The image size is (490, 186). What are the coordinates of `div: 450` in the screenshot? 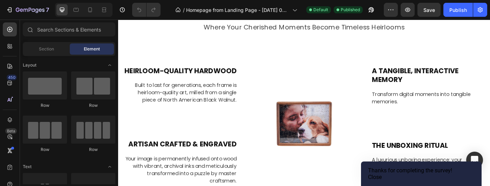 It's located at (12, 77).